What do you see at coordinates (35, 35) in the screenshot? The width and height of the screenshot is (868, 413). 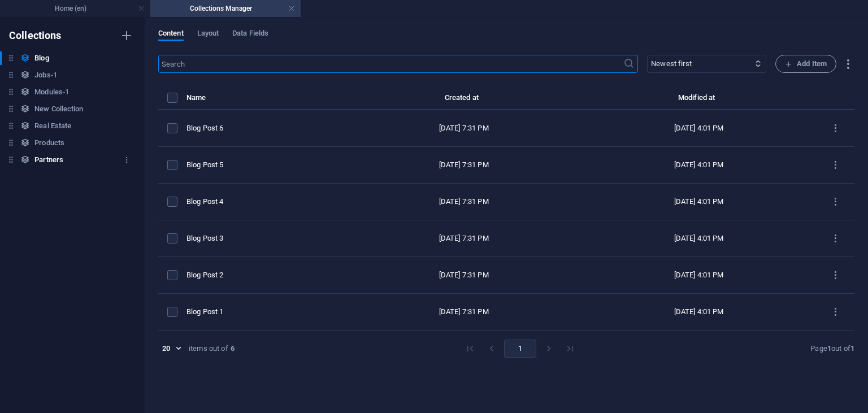 I see `h6: Collections` at bounding box center [35, 35].